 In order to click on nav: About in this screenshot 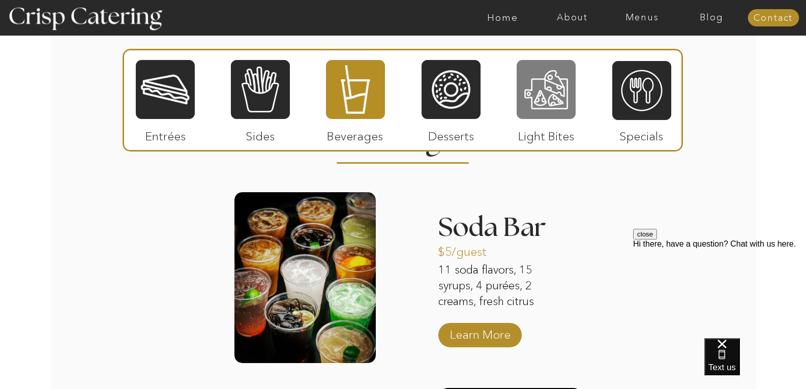, I will do `click(572, 18)`.